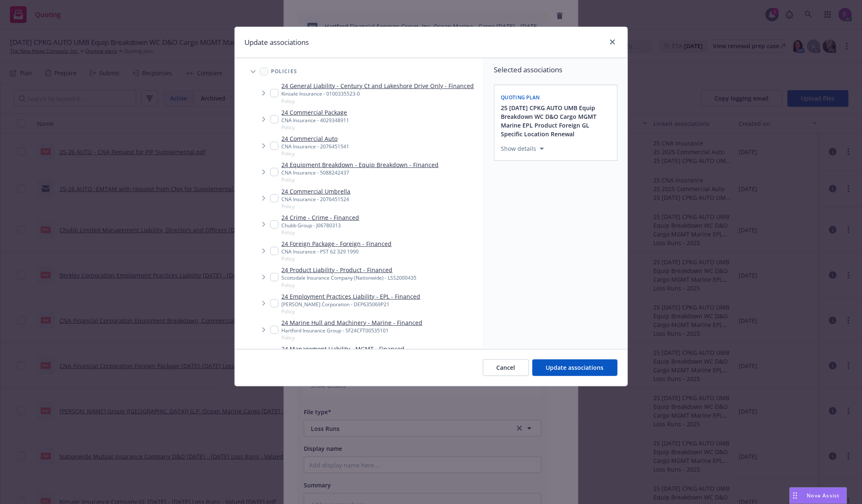 This screenshot has height=504, width=862. Describe the element at coordinates (320, 217) in the screenshot. I see `a: 24 Crime - Crime - Financed` at that location.